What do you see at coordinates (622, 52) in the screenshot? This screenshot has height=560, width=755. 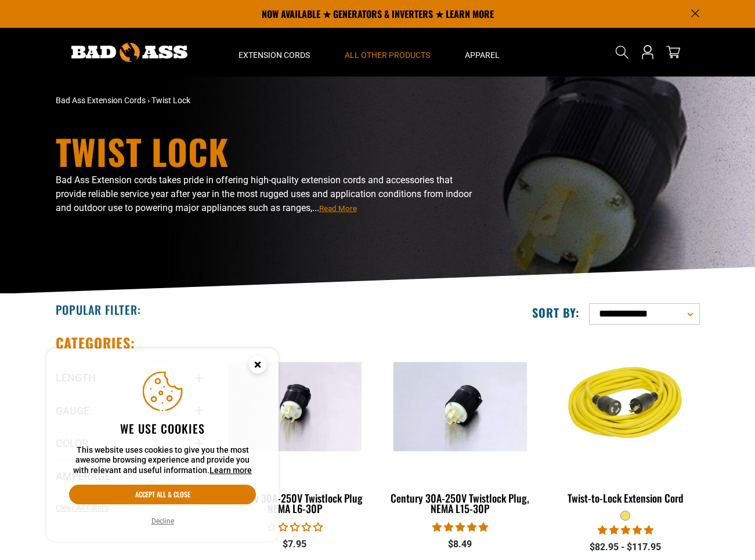 I see `summary: Search` at bounding box center [622, 52].